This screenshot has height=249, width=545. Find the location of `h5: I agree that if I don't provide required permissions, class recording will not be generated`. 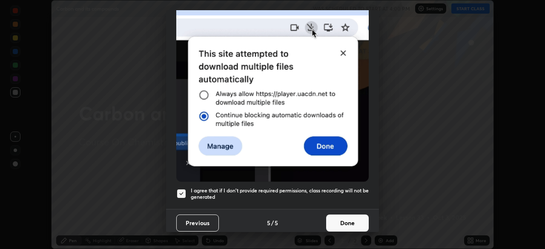

h5: I agree that if I don't provide required permissions, class recording will not be generated is located at coordinates (279, 194).